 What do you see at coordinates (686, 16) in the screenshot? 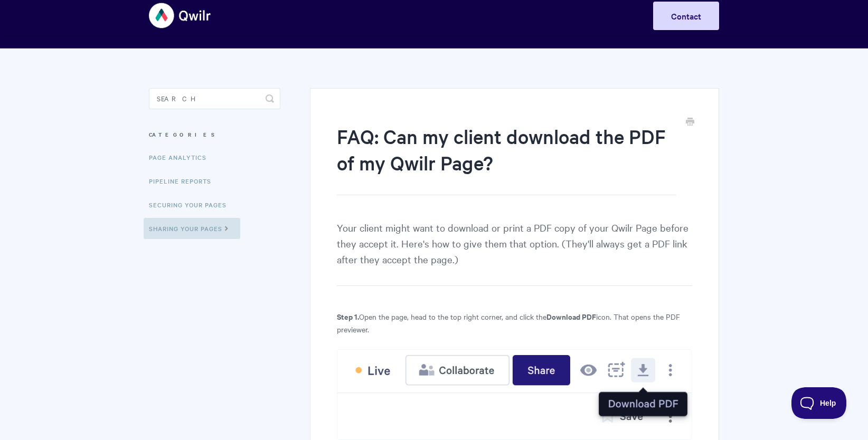
I see `a: Contact` at bounding box center [686, 16].